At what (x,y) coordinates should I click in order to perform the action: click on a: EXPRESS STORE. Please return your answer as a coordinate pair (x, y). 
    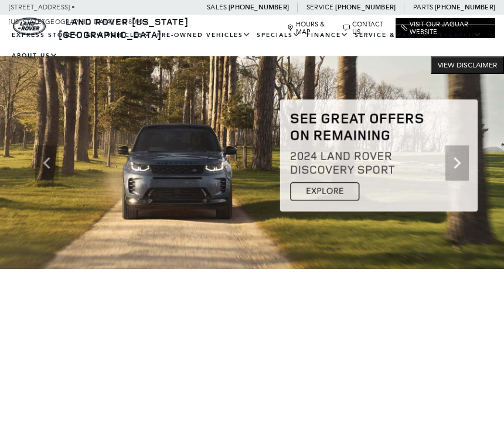
    Looking at the image, I should click on (46, 35).